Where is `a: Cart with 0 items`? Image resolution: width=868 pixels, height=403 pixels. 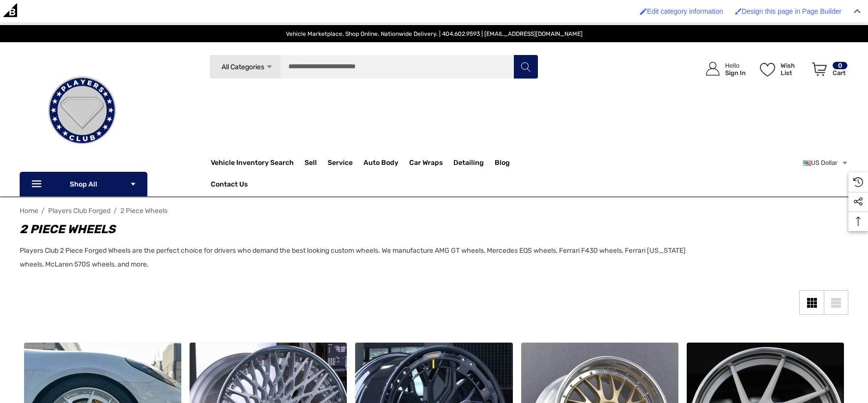
a: Cart with 0 items is located at coordinates (828, 71).